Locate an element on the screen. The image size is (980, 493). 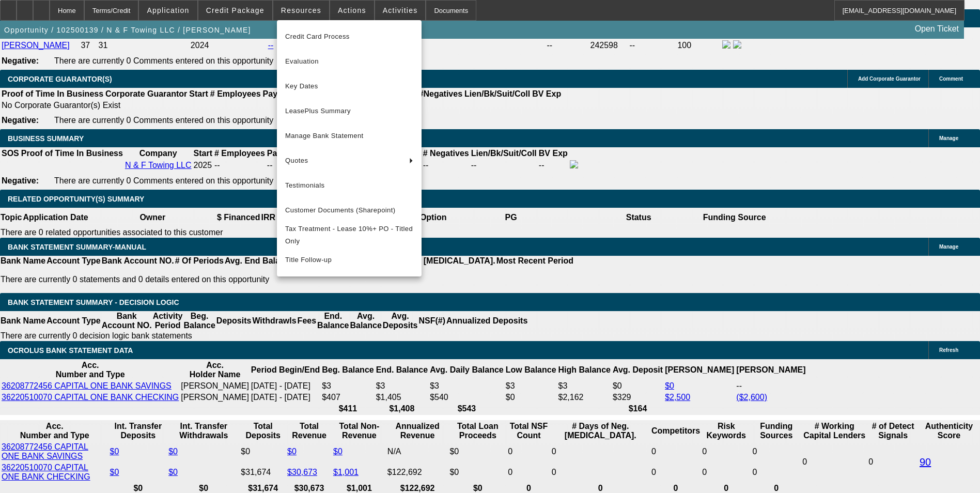
span: LeasePlus Summary is located at coordinates (349, 111).